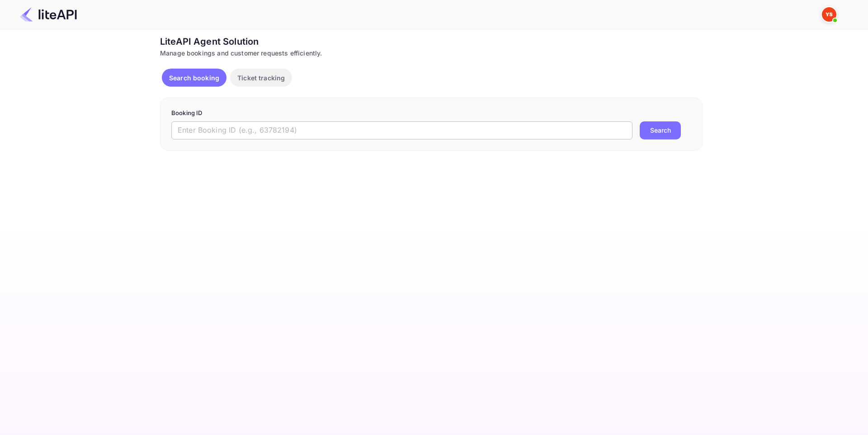 The width and height of the screenshot is (868, 435). I want to click on p: Ticket tracking, so click(261, 77).